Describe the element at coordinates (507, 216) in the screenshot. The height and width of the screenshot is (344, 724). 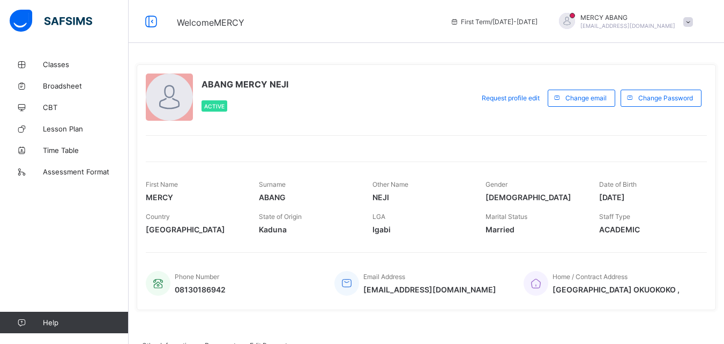
I see `span: Marital Status` at that location.